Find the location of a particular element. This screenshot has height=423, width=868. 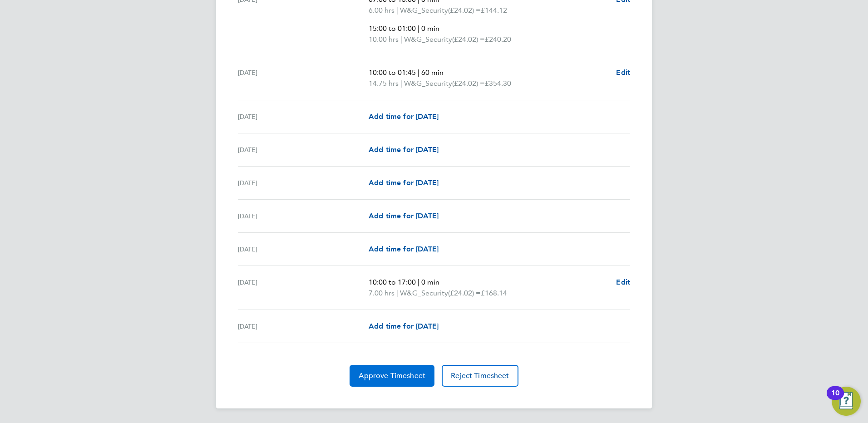

div: 10 is located at coordinates (835, 399).